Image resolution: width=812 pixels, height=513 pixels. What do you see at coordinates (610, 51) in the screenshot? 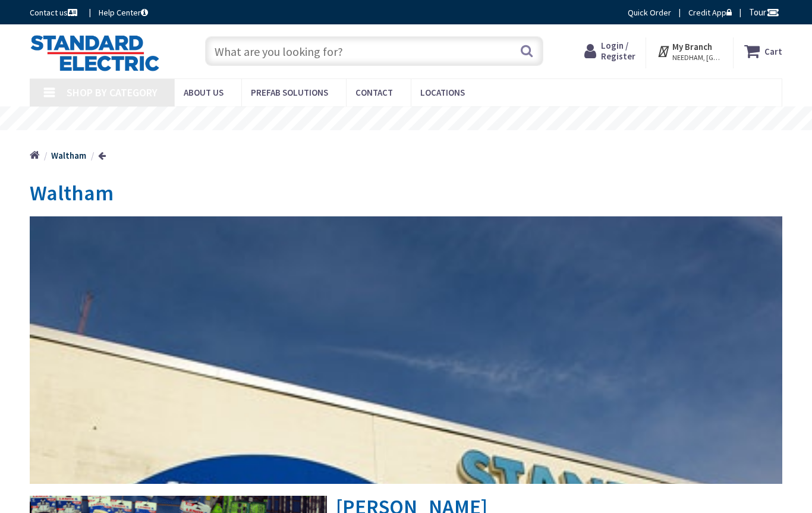
I see `a: Login / Register` at bounding box center [610, 51].